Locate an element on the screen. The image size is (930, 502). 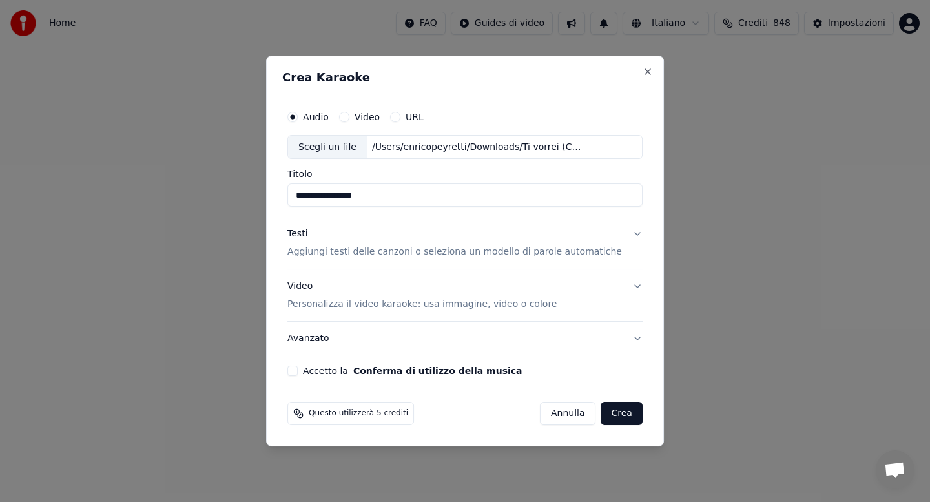
div: Video is located at coordinates (422, 296).